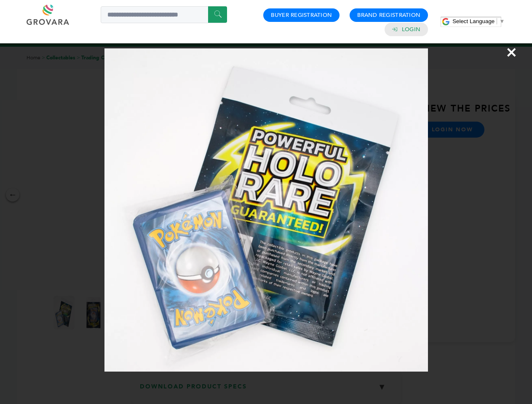 The width and height of the screenshot is (532, 404). What do you see at coordinates (389, 15) in the screenshot?
I see `a: Brand Registration` at bounding box center [389, 15].